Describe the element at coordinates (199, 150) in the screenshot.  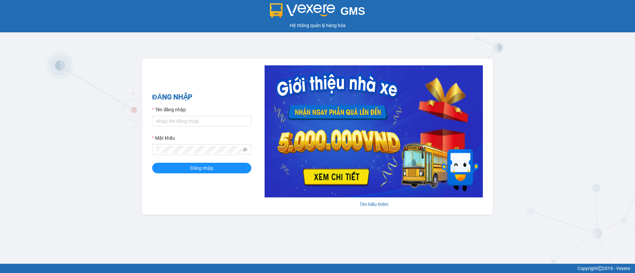
I see `input: Mật khẩu` at that location.